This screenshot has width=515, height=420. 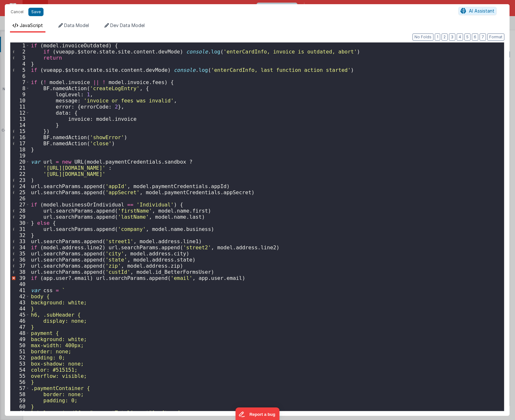 I want to click on div: 45, so click(x=20, y=315).